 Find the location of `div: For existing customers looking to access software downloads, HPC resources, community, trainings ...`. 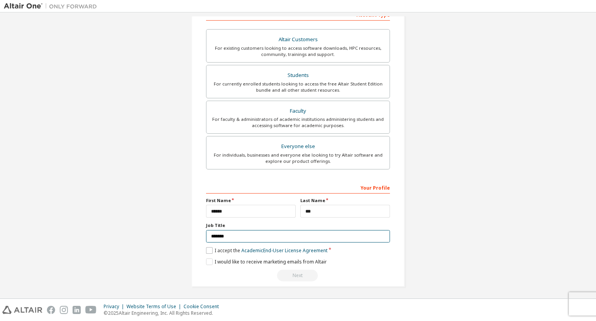

div: For existing customers looking to access software downloads, HPC resources, community, trainings ... is located at coordinates (298, 51).